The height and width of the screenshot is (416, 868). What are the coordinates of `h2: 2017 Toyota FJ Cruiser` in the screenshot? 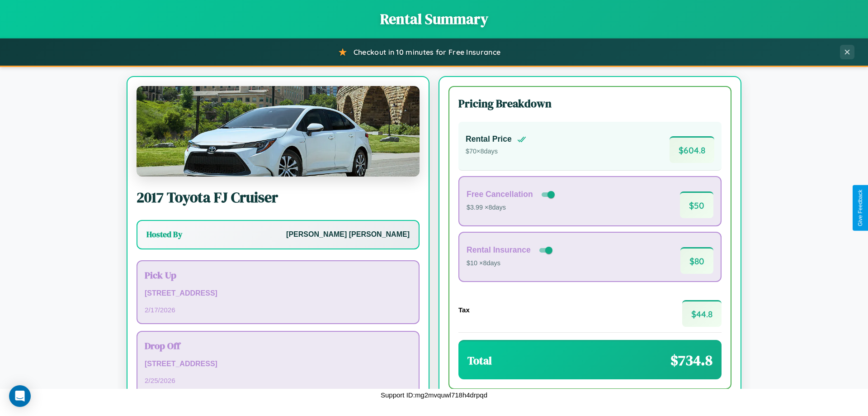 It's located at (278, 198).